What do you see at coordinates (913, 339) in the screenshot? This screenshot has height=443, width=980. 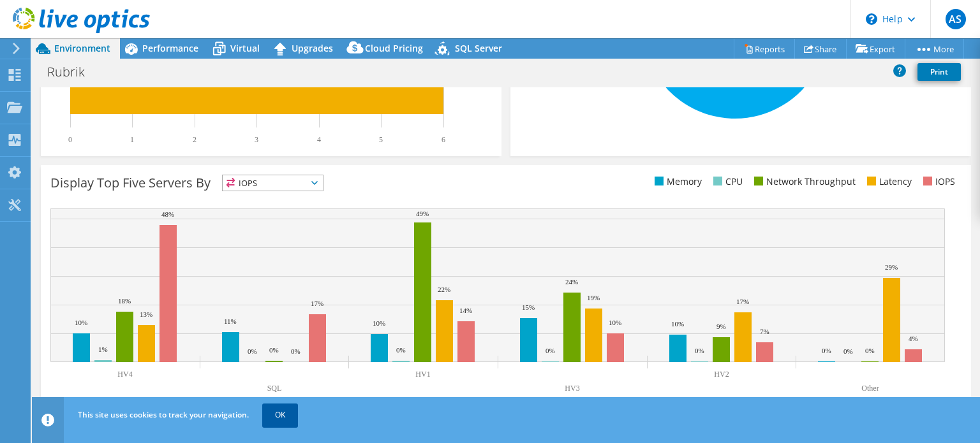 I see `text: 4%` at bounding box center [913, 339].